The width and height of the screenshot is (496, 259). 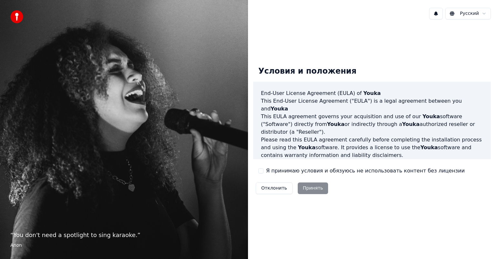 I want to click on label: Я принимаю условия и обязуюсь не использовать контент без лицензии, so click(x=366, y=171).